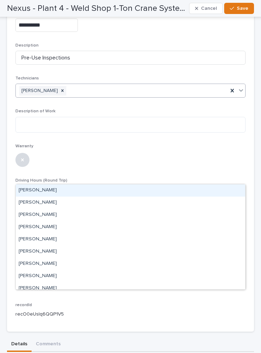 This screenshot has width=261, height=353. Describe the element at coordinates (35, 111) in the screenshot. I see `span: Description of Work` at that location.